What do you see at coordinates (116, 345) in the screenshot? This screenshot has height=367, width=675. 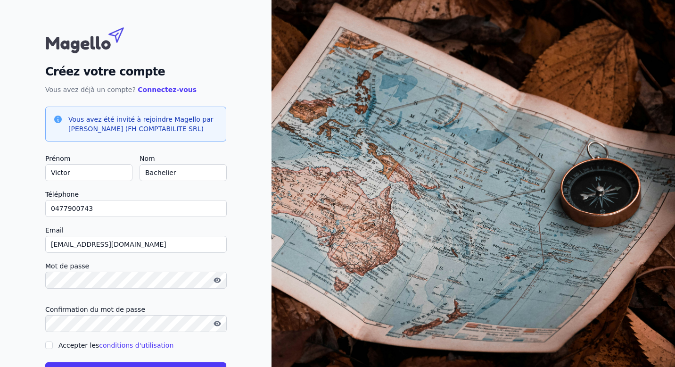 I see `label: Accepter les` at bounding box center [116, 345].